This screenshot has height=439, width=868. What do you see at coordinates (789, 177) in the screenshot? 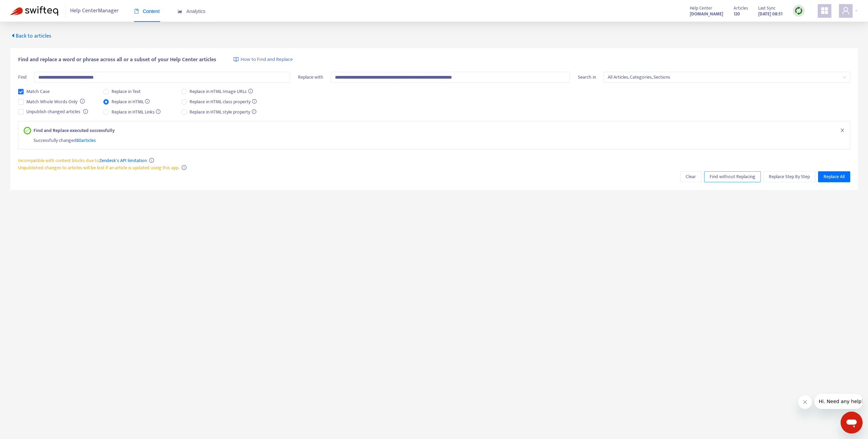
I see `button: Replace Step By Step` at bounding box center [789, 177].